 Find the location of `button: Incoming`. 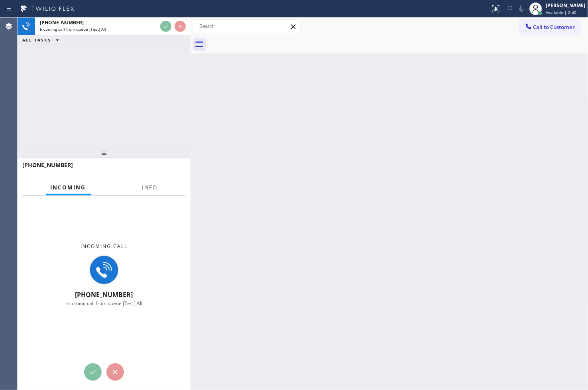

button: Incoming is located at coordinates (68, 188).